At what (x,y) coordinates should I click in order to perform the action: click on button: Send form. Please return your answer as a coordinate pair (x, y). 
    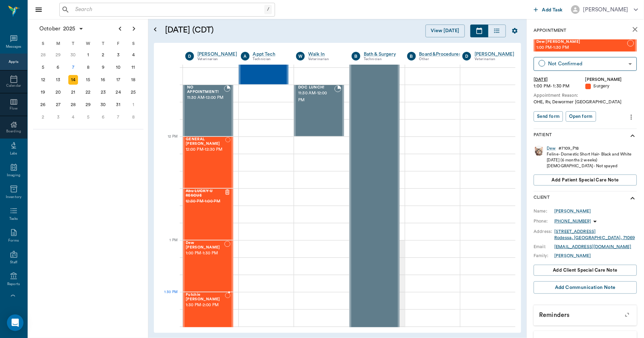
    Looking at the image, I should click on (548, 116).